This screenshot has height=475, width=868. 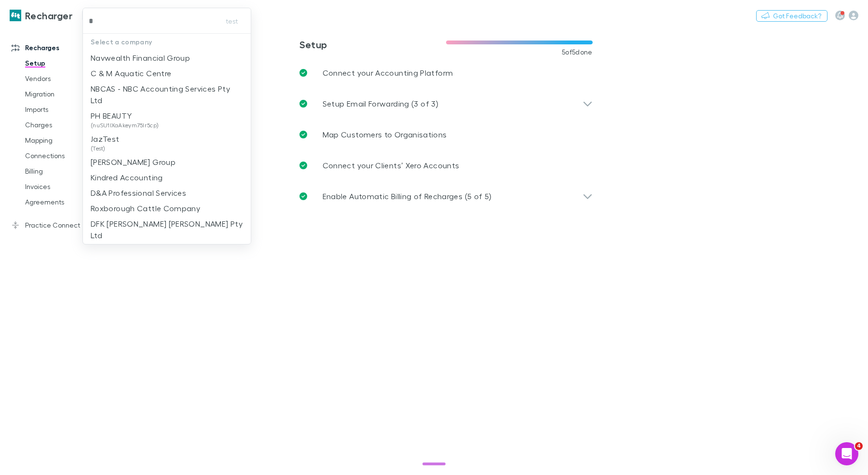 I want to click on span: (Test), so click(x=105, y=149).